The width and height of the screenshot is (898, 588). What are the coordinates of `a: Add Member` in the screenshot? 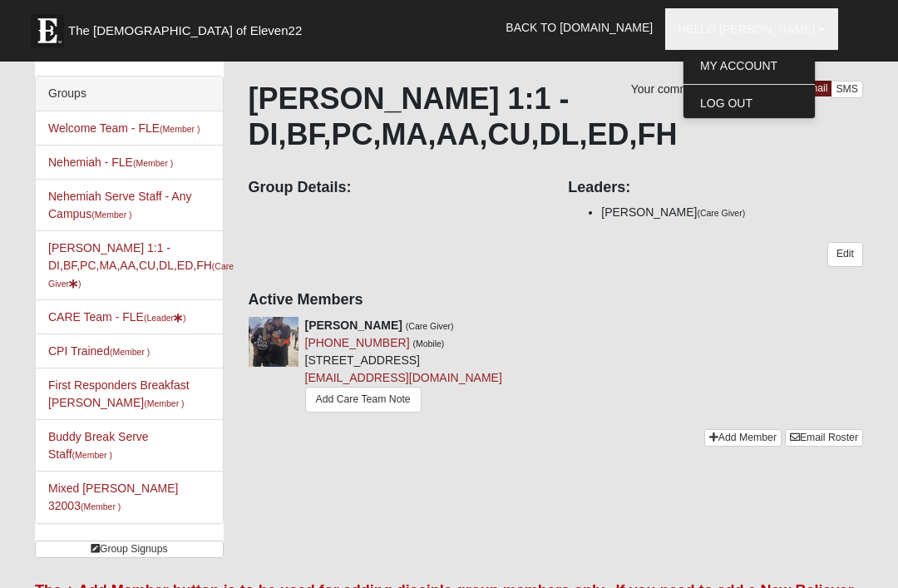 It's located at (743, 438).